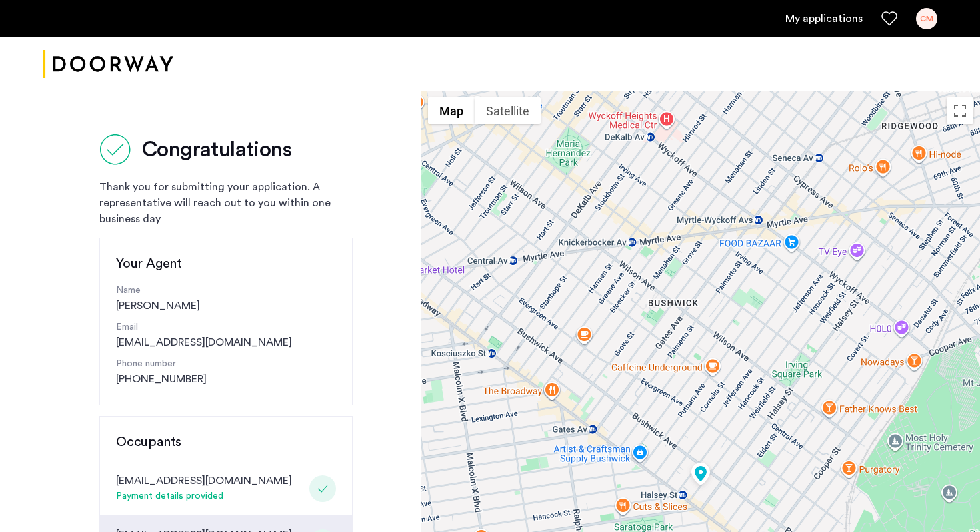 This screenshot has width=980, height=532. Describe the element at coordinates (226, 290) in the screenshot. I see `p: Name` at that location.